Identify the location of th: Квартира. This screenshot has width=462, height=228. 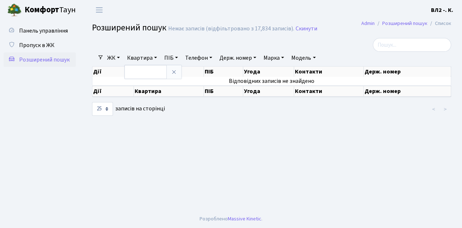
(169, 91).